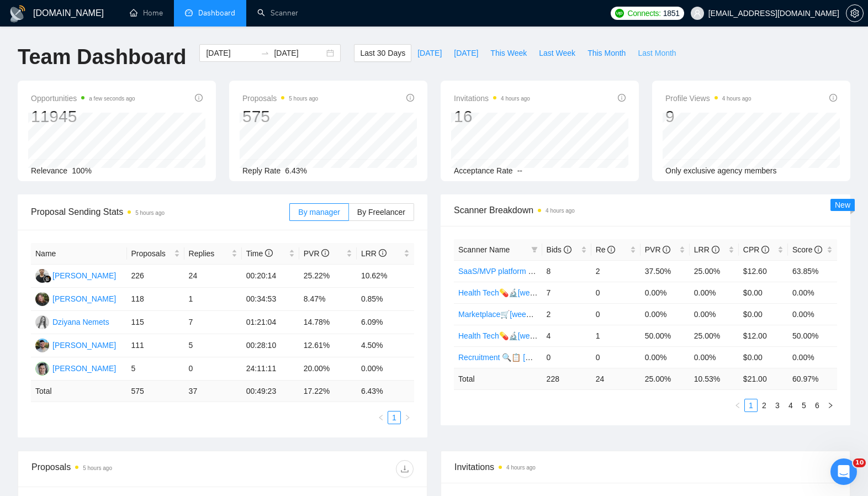 The height and width of the screenshot is (496, 868). Describe the element at coordinates (394, 418) in the screenshot. I see `a: 1` at that location.